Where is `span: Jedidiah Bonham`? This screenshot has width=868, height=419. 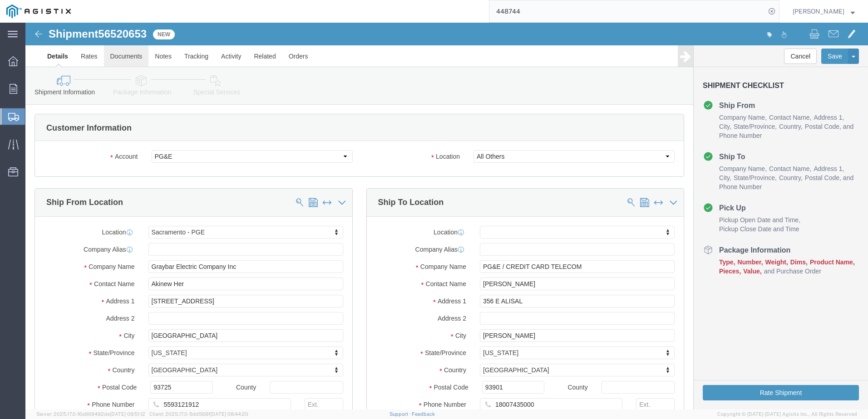 span: Jedidiah Bonham is located at coordinates (818, 12).